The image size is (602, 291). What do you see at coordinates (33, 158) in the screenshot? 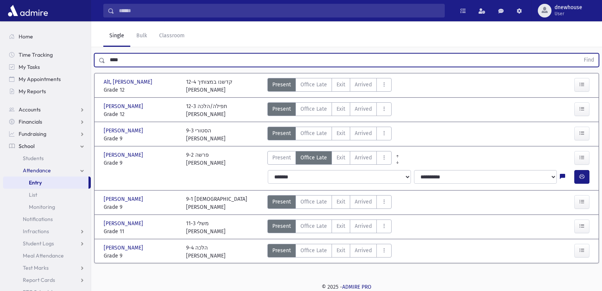
I see `span: Students` at bounding box center [33, 158].